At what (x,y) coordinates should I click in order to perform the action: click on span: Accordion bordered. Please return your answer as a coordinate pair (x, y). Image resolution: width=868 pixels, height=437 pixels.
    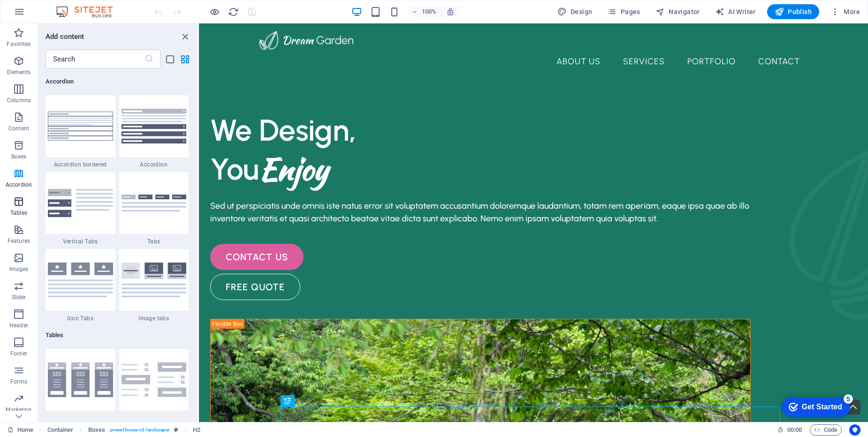
    Looking at the image, I should click on (80, 164).